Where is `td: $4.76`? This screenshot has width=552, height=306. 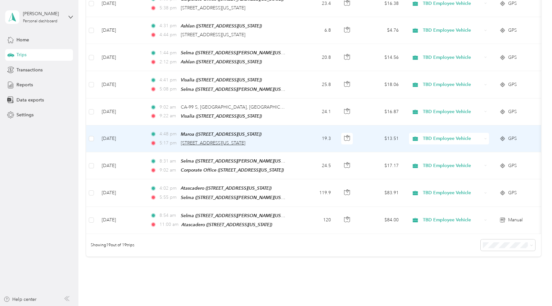
td: $4.76 is located at coordinates (381, 30).